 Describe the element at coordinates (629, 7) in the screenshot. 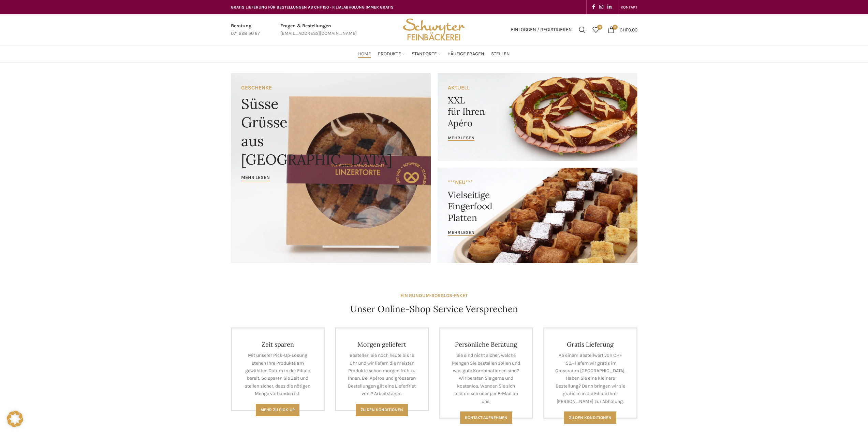

I see `a: KONTAKT` at that location.